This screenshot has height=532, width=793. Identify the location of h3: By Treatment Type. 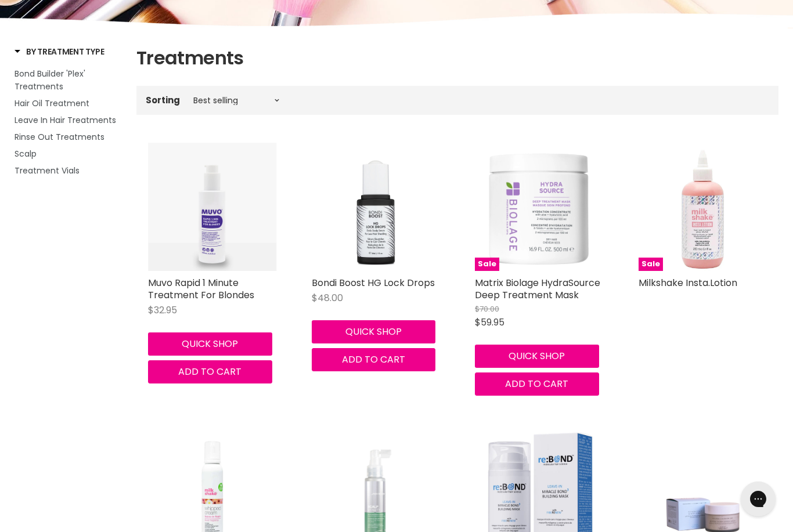
(59, 51).